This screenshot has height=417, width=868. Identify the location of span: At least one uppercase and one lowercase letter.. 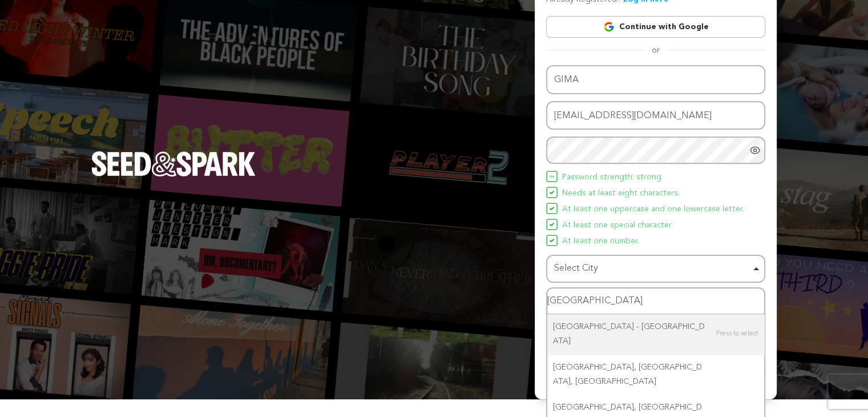
(653, 209).